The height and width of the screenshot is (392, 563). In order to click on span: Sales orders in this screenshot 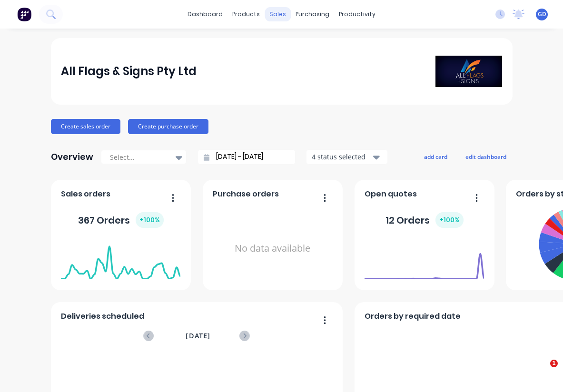, I will do `click(86, 194)`.